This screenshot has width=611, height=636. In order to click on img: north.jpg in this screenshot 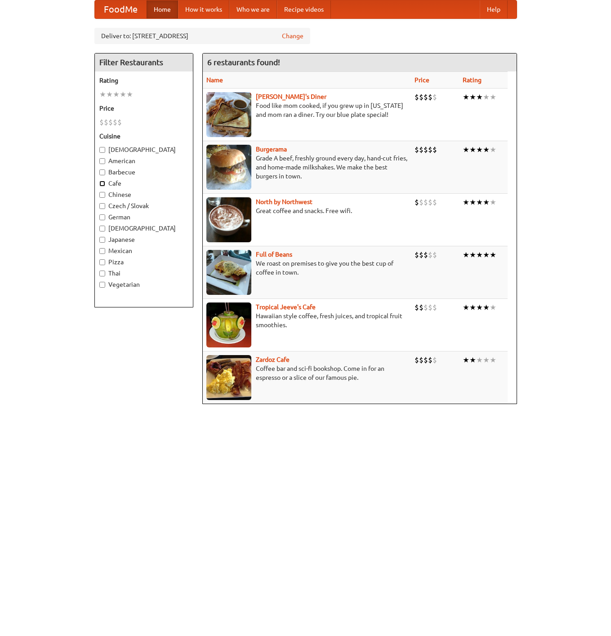, I will do `click(229, 220)`.